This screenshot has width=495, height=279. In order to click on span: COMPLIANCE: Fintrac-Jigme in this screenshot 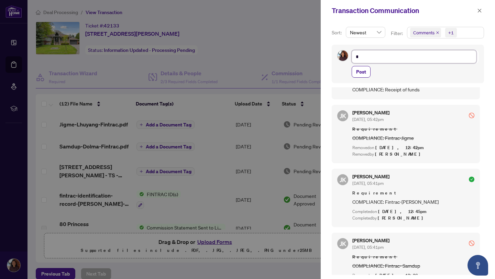, I will do `click(414, 138)`.